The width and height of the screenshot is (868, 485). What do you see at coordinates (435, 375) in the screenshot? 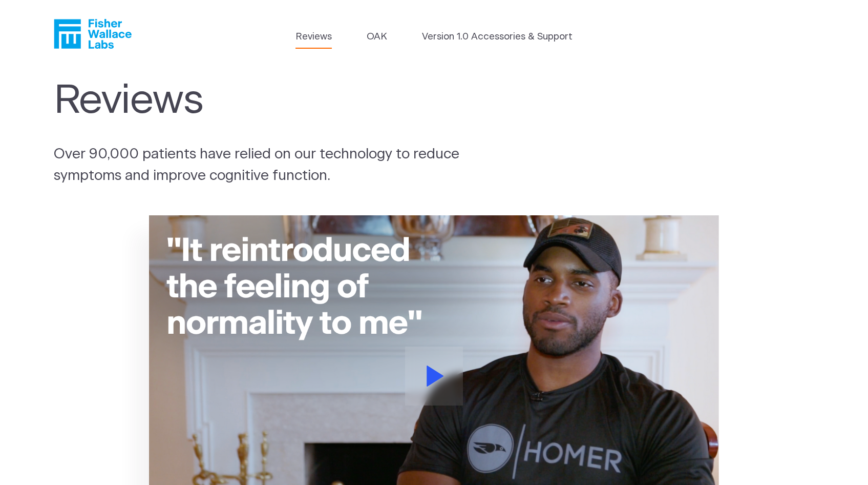
I see `svg: Play` at bounding box center [435, 375].